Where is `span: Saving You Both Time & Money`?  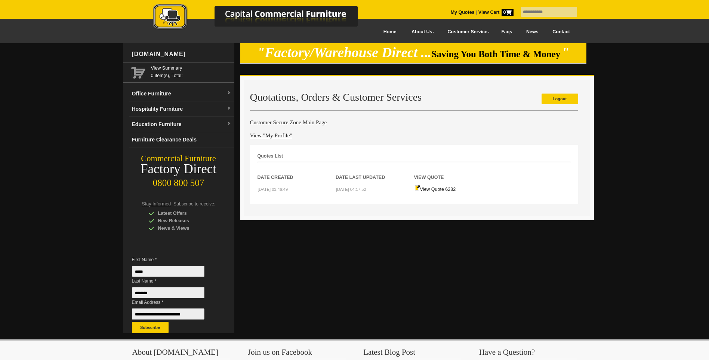 span: Saving You Both Time & Money is located at coordinates (496, 54).